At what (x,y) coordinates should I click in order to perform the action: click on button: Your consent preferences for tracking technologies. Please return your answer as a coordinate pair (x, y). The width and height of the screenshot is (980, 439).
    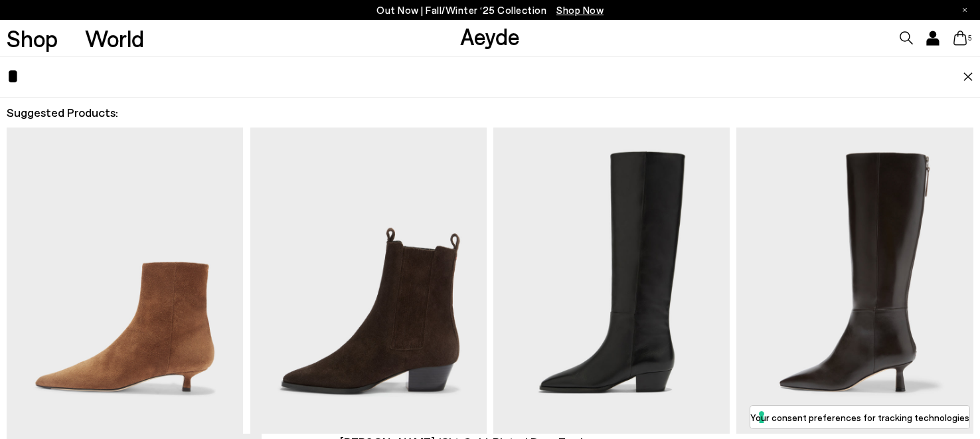
    Looking at the image, I should click on (860, 418).